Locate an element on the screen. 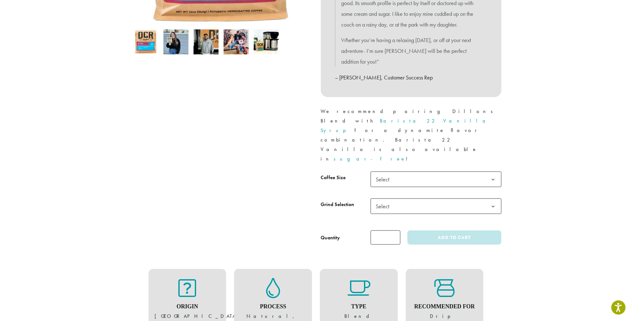 The height and width of the screenshot is (321, 632). div: Quantity is located at coordinates (330, 238).